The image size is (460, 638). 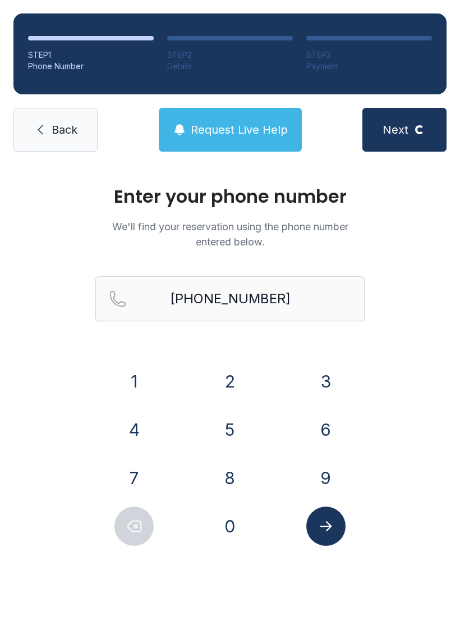 I want to click on button: Delete number, so click(x=134, y=526).